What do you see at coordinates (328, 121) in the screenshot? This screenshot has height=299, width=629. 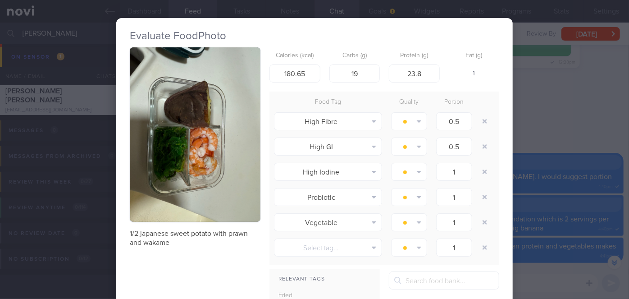 I see `button: High Fibre` at bounding box center [328, 121].